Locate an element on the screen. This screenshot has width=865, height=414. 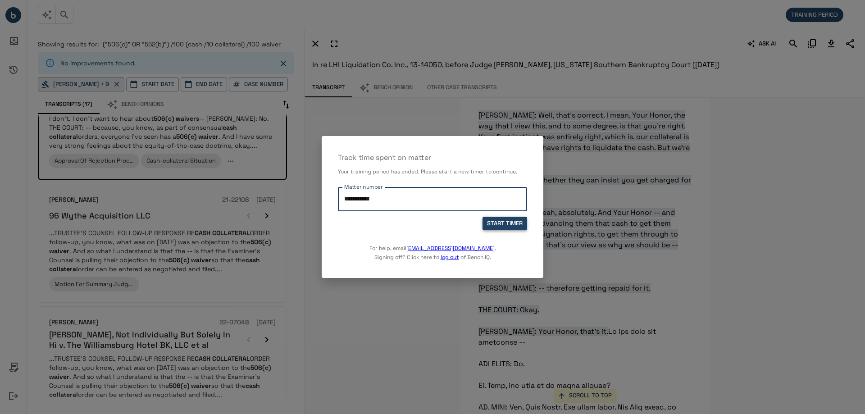
a: log out is located at coordinates (450, 257).